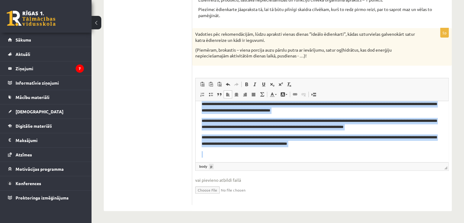  I want to click on span: Atzīmes, so click(24, 154).